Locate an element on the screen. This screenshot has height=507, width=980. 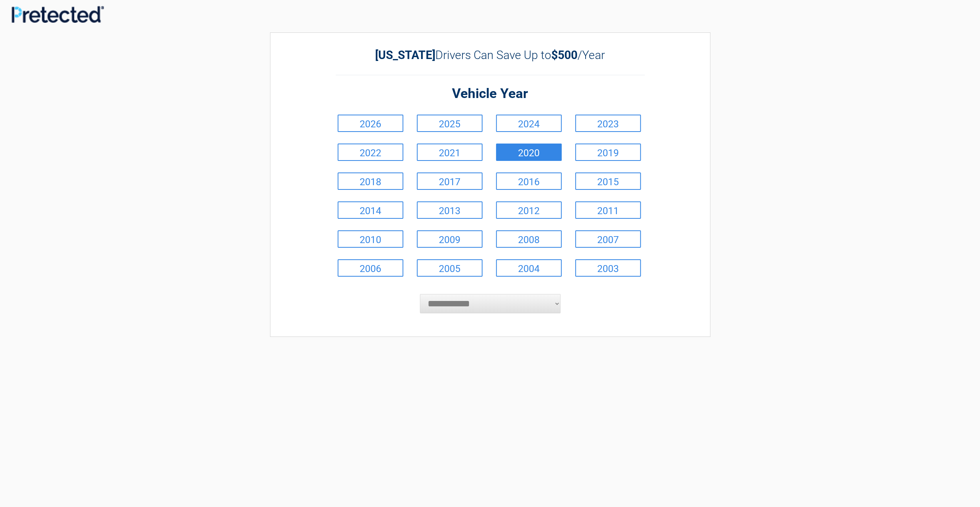
a: 2004 is located at coordinates (529, 268).